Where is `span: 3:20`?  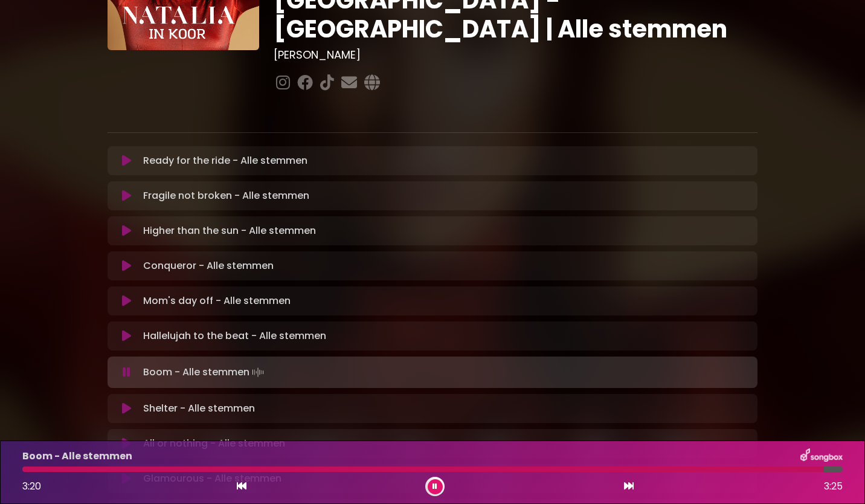 span: 3:20 is located at coordinates (31, 486).